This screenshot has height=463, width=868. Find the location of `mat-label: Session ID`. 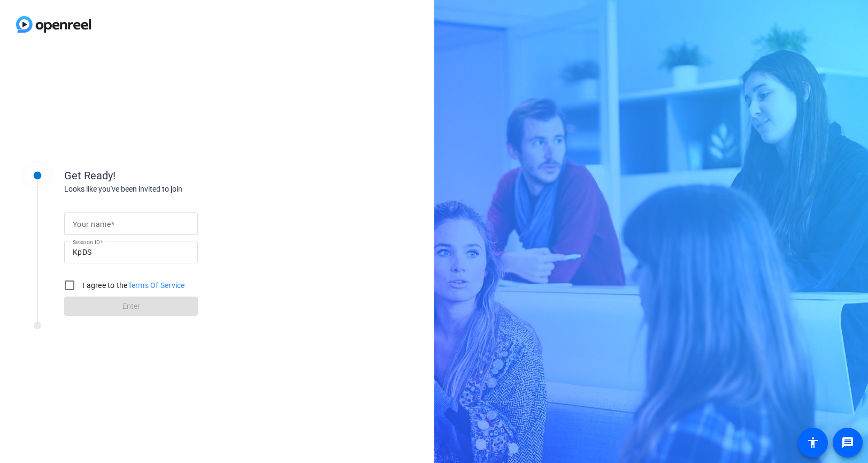

mat-label: Session ID is located at coordinates (86, 242).